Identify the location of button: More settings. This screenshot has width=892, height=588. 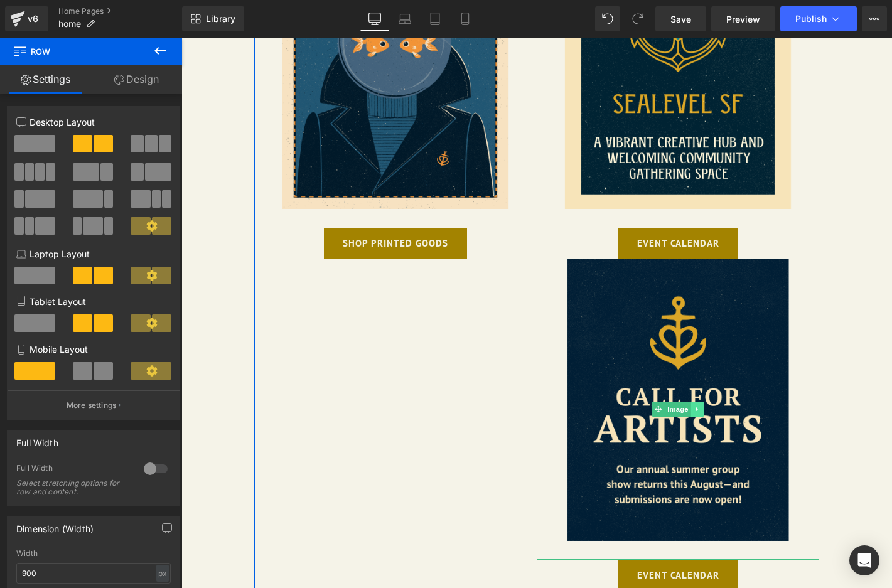
(93, 405).